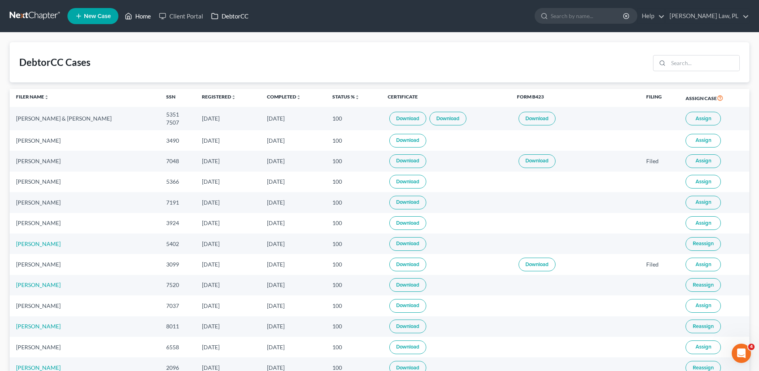 This screenshot has height=371, width=759. Describe the element at coordinates (177, 306) in the screenshot. I see `div: 7037` at that location.